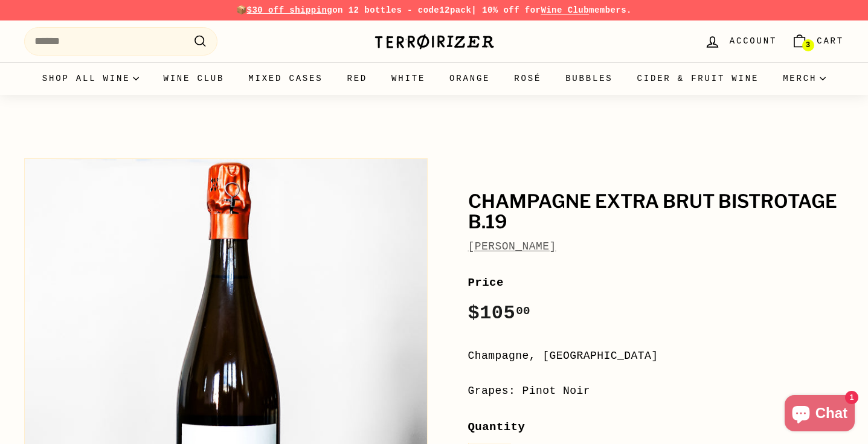  Describe the element at coordinates (753, 41) in the screenshot. I see `span: Account` at that location.